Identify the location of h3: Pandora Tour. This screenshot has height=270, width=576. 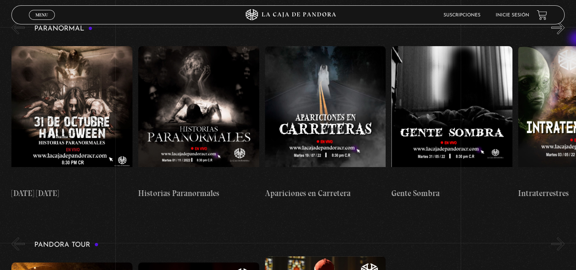
(66, 244).